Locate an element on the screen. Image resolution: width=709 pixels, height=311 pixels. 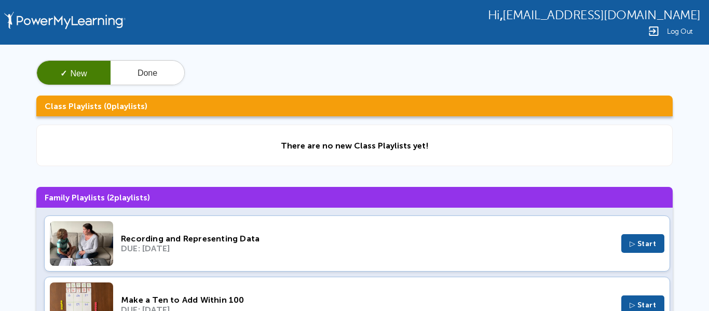
button: ✓New is located at coordinates (74, 73).